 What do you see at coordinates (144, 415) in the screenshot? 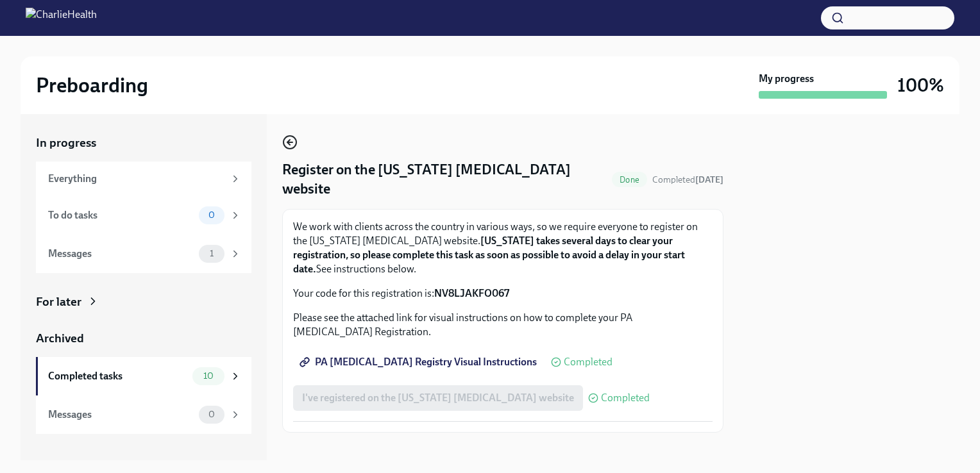
I see `a: Messages0` at bounding box center [144, 415].